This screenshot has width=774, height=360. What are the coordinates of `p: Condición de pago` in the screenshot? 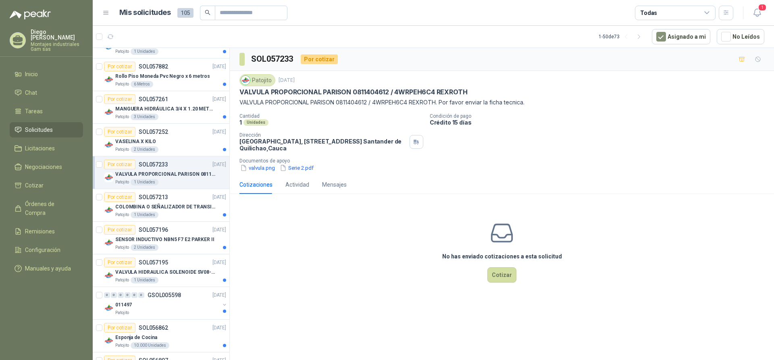 It's located at (600, 116).